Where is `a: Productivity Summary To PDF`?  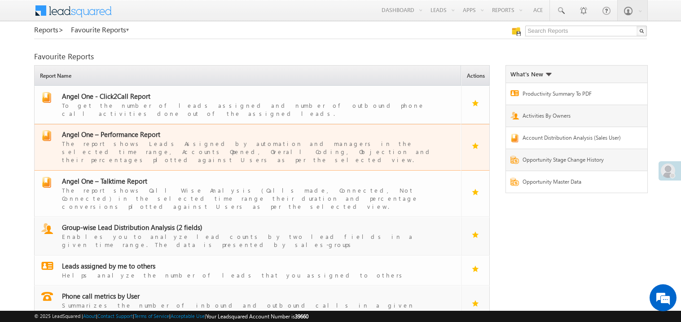 a: Productivity Summary To PDF is located at coordinates (575, 95).